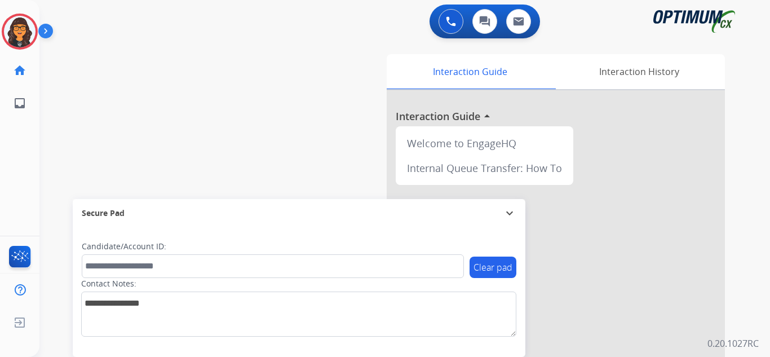  What do you see at coordinates (109, 284) in the screenshot?
I see `label: Contact Notes:` at bounding box center [109, 284].